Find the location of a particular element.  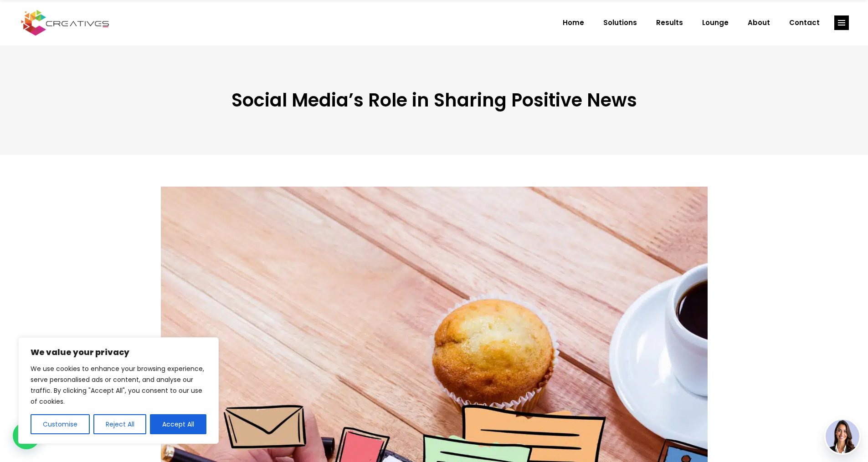

span: Solutions is located at coordinates (620, 23).